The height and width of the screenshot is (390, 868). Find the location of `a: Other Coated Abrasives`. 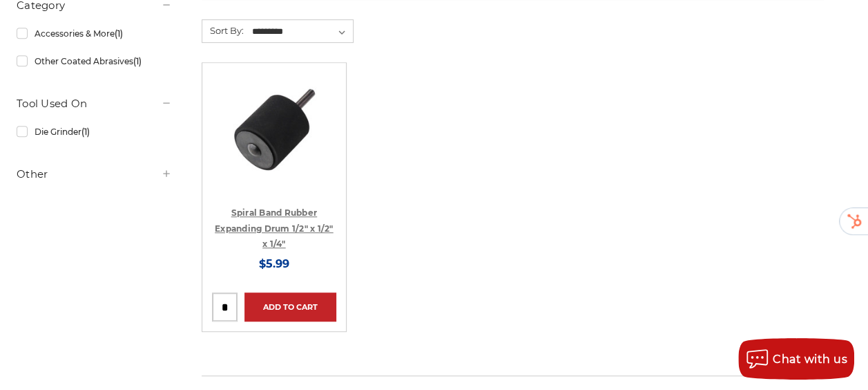

a: Other Coated Abrasives is located at coordinates (94, 61).